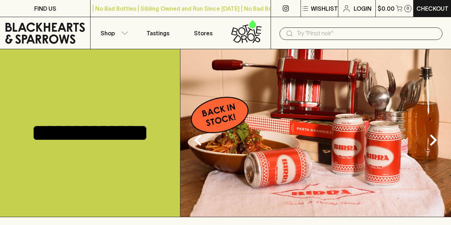 The image size is (451, 225). What do you see at coordinates (203, 33) in the screenshot?
I see `p: Stores` at bounding box center [203, 33].